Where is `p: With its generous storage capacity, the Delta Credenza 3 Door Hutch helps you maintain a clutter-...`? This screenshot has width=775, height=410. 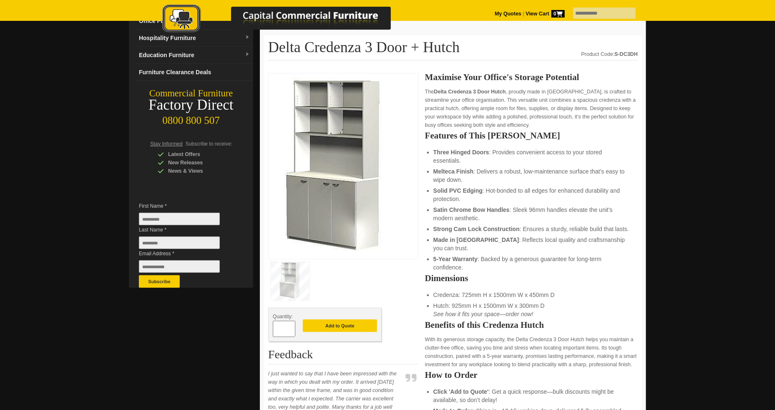
p: With its generous storage capacity, the Delta Credenza 3 Door Hutch helps you maintain a clutter-... is located at coordinates (531, 352).